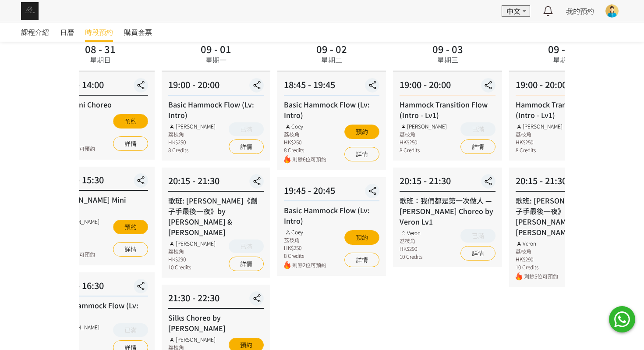  I want to click on span: 剩餘6位可預約, so click(78, 149).